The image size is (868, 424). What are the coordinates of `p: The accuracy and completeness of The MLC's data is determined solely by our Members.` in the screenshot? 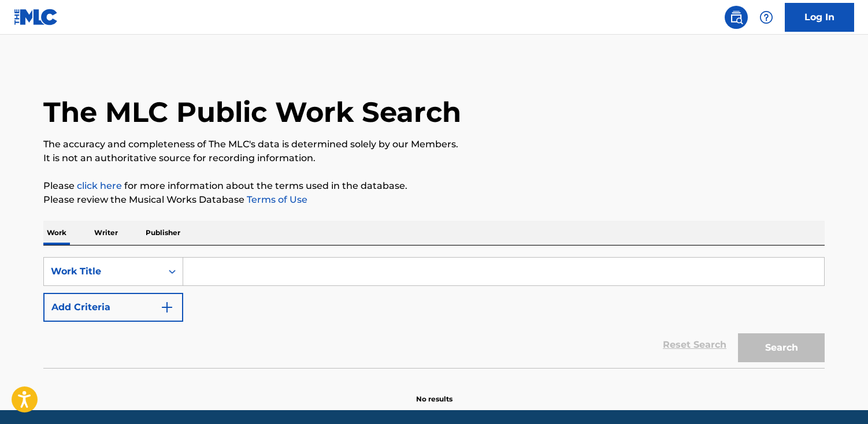 It's located at (434, 145).